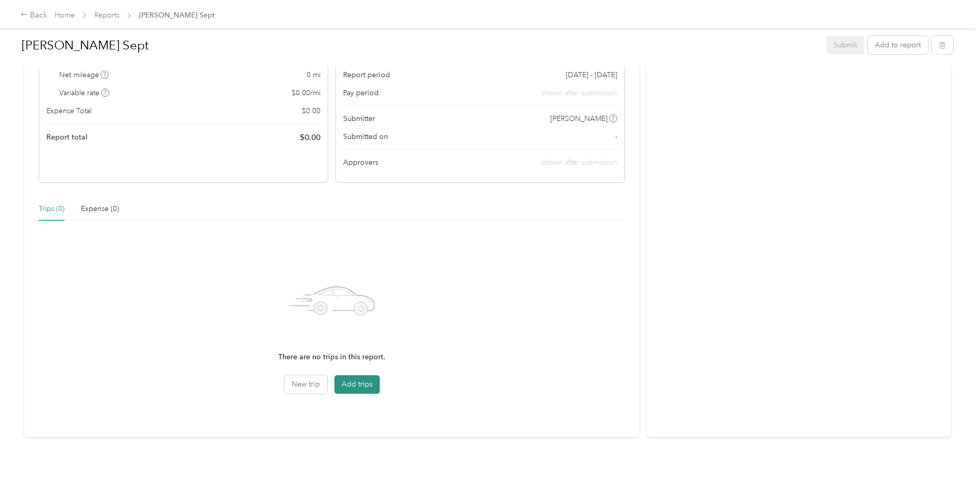 The height and width of the screenshot is (491, 980). I want to click on span: Expense Total, so click(69, 111).